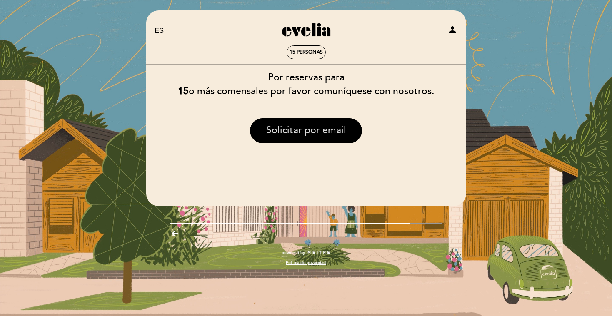  I want to click on div: Por reservas para o más comensales por favor comuníquese con nosotros., so click(306, 85).